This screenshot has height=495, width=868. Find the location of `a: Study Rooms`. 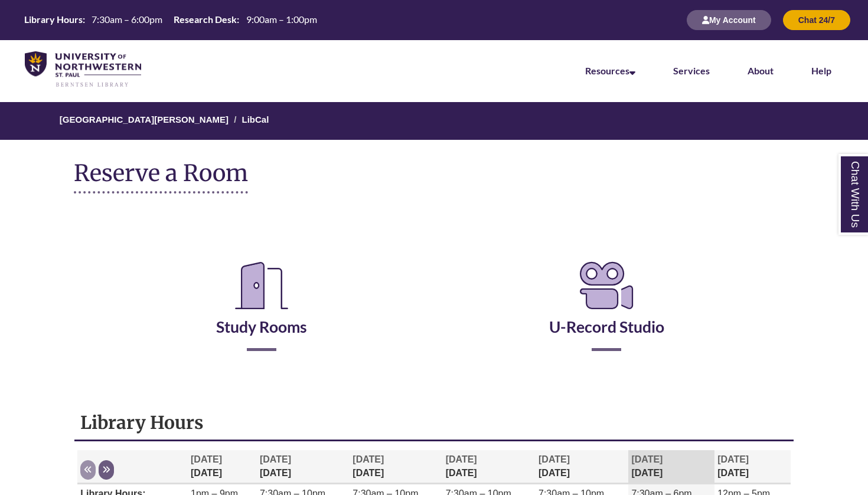

a: Study Rooms is located at coordinates (262, 312).